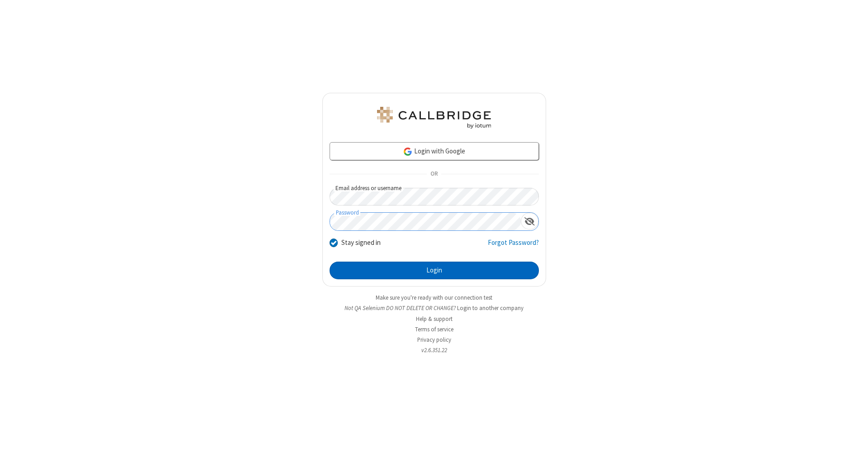 The width and height of the screenshot is (868, 454). What do you see at coordinates (434, 151) in the screenshot?
I see `a: Login with Google` at bounding box center [434, 151].